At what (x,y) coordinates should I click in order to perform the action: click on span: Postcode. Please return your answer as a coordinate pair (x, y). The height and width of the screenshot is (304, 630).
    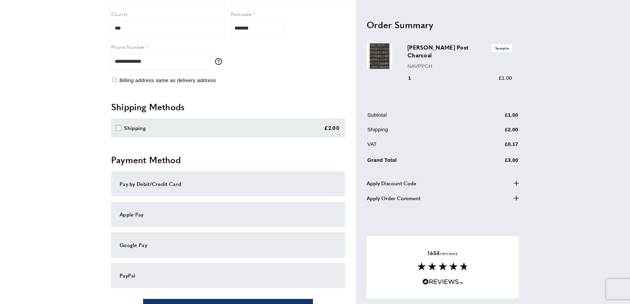
    Looking at the image, I should click on (241, 14).